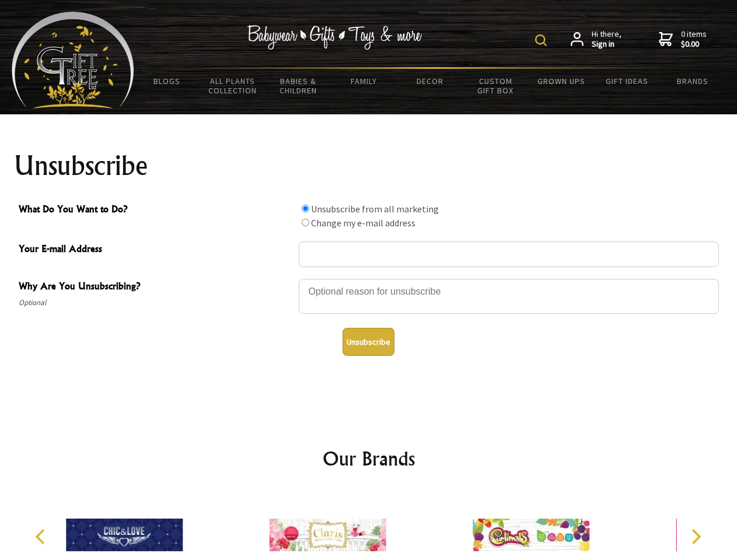 This screenshot has width=737, height=560. Describe the element at coordinates (369, 166) in the screenshot. I see `h1: Unsubscribe` at that location.